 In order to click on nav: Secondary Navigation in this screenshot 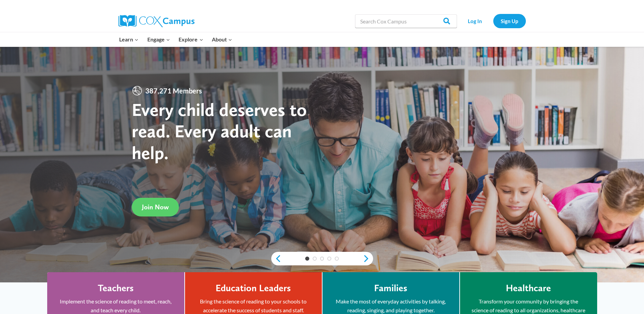, I will do `click(493, 20)`.